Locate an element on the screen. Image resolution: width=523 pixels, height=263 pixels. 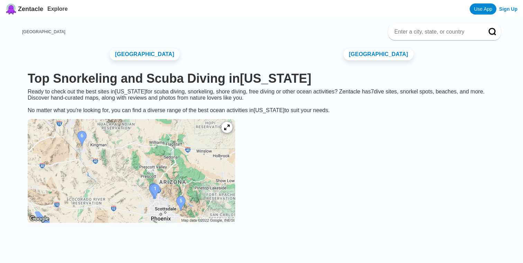
span: Zentacle is located at coordinates (30, 9).